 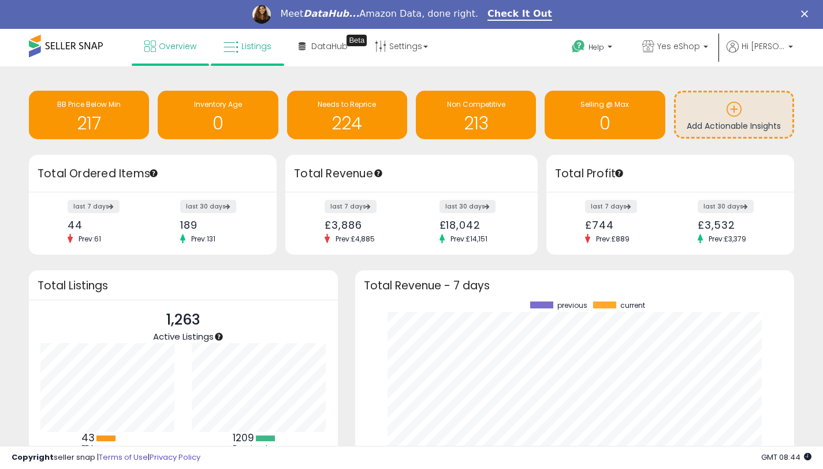 I want to click on span: Yes eShop, so click(x=679, y=46).